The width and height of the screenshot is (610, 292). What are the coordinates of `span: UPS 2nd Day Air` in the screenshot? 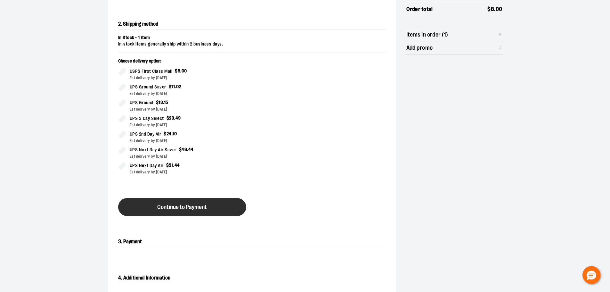 It's located at (145, 134).